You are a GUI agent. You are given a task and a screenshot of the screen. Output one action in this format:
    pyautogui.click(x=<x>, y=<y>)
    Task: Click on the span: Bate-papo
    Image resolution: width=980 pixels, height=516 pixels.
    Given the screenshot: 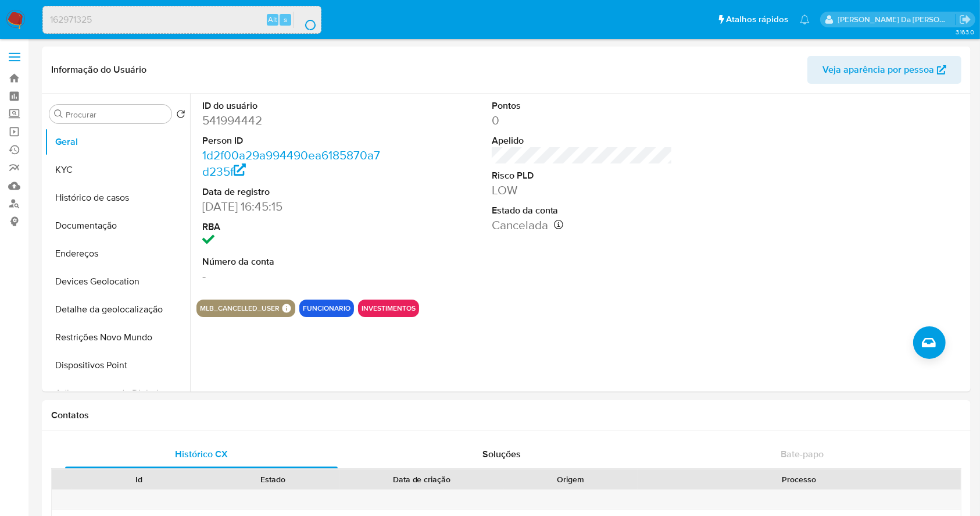 What is the action you would take?
    pyautogui.click(x=802, y=454)
    